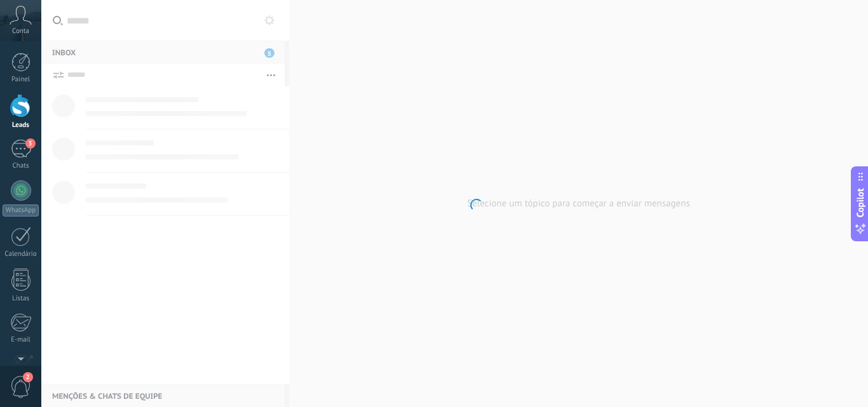 The height and width of the screenshot is (407, 868). Describe the element at coordinates (860, 203) in the screenshot. I see `span: Copilot` at that location.